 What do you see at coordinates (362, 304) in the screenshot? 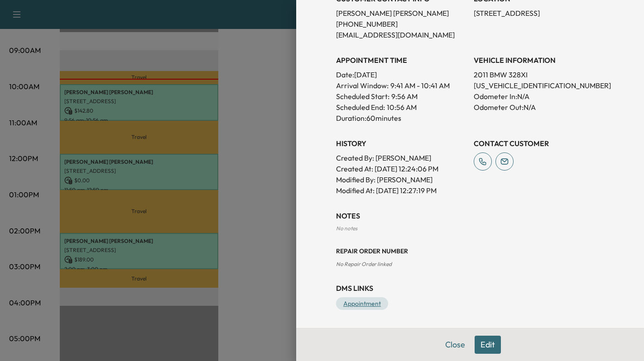
I see `a: Appointment` at bounding box center [362, 304].